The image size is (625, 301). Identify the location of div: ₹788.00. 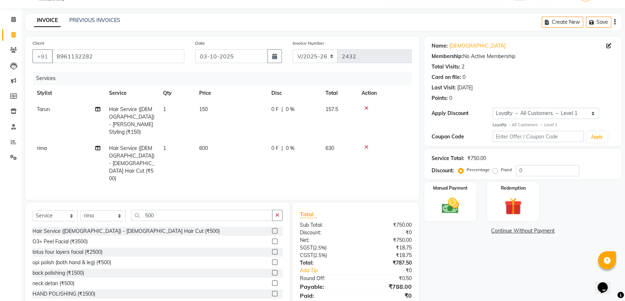
(386, 287).